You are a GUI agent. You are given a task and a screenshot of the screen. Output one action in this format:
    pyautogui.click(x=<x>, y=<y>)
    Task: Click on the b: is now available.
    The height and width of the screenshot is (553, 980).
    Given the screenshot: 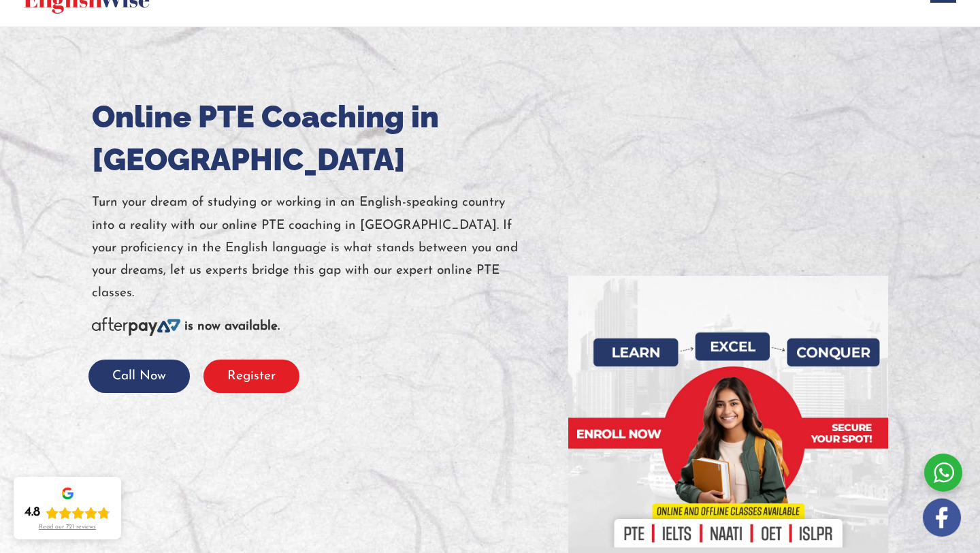 What is the action you would take?
    pyautogui.click(x=232, y=327)
    